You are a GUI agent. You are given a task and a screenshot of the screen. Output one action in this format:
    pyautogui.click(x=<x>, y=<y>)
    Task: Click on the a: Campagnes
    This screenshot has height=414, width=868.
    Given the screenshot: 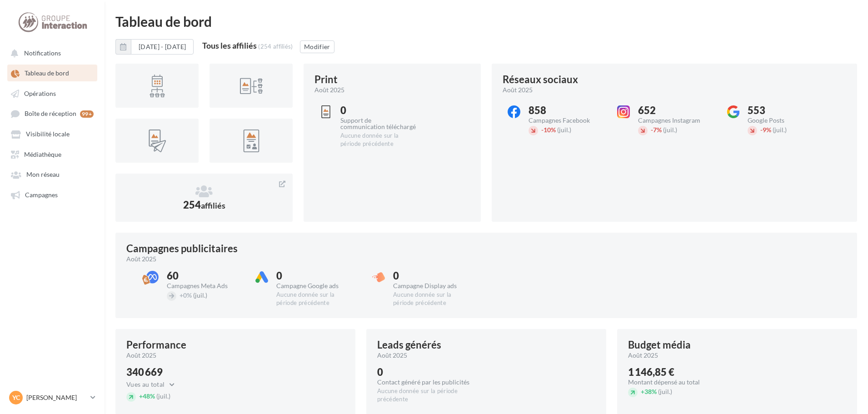 What is the action you would take?
    pyautogui.click(x=52, y=195)
    